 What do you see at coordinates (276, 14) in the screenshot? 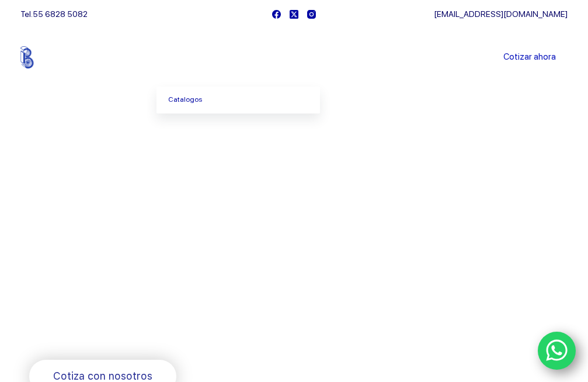
I see `a: Facebook` at bounding box center [276, 14].